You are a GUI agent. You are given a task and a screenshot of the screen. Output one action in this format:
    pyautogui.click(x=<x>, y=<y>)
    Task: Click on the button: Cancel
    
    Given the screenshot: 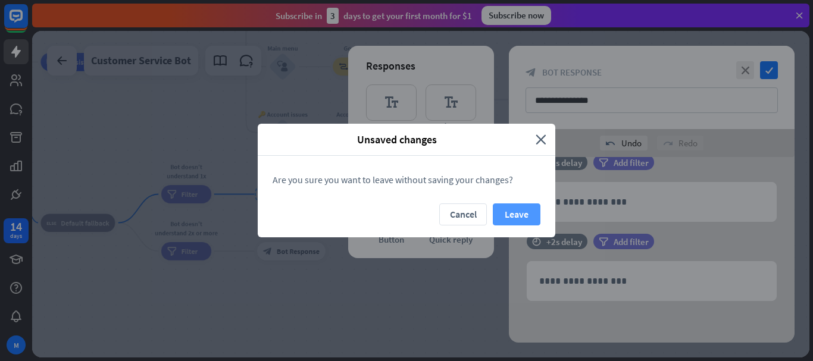 What is the action you would take?
    pyautogui.click(x=463, y=214)
    